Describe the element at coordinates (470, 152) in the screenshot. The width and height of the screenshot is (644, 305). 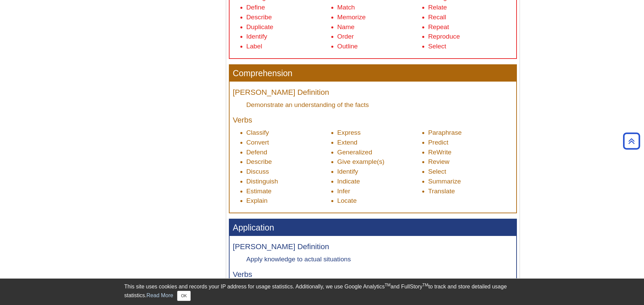
I see `li: ReWrite` at that location.